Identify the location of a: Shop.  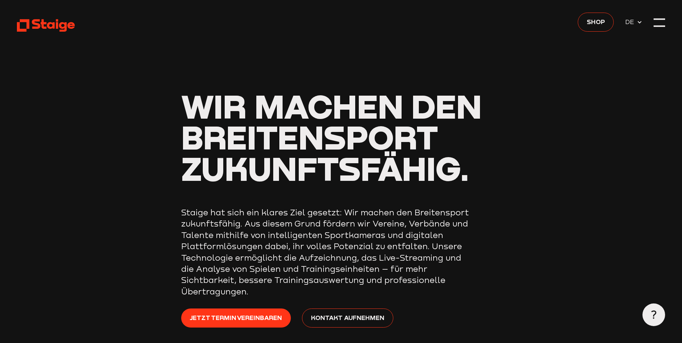
(596, 22).